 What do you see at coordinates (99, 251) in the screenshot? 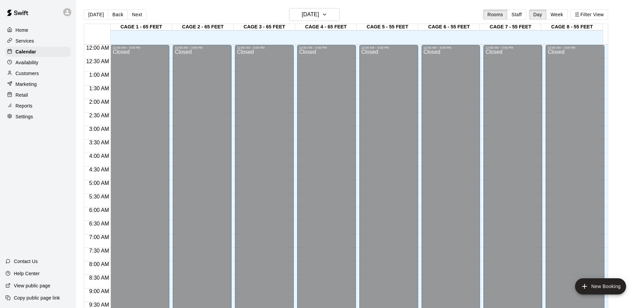
I see `span: 7:30 AM` at bounding box center [99, 251].